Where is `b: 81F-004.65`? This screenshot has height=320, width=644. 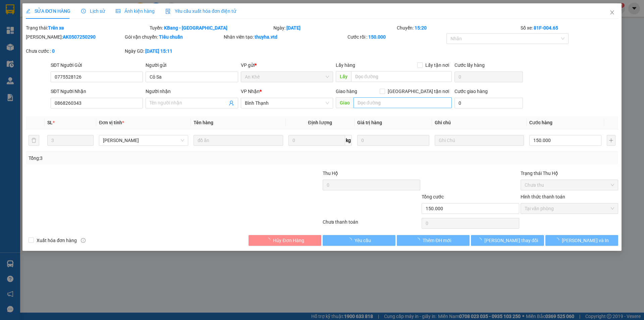 b: 81F-004.65 is located at coordinates (545, 28).